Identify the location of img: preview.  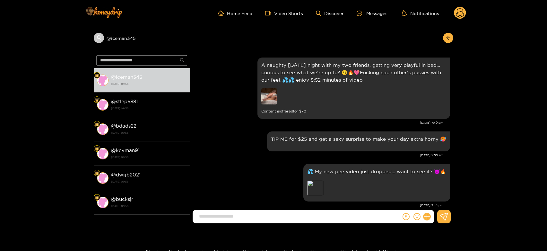
(270, 96).